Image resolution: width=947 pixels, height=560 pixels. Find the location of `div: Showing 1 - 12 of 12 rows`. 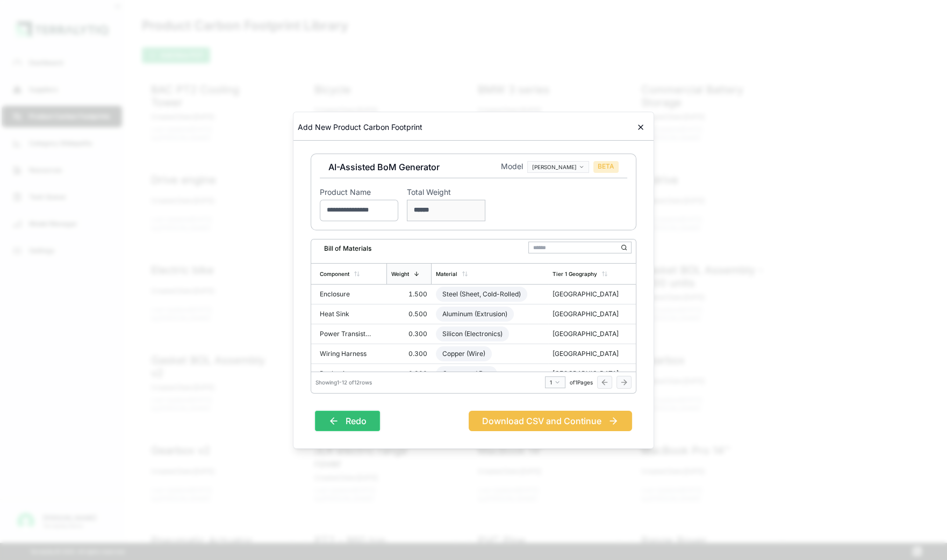

div: Showing 1 - 12 of 12 rows is located at coordinates (343, 383).